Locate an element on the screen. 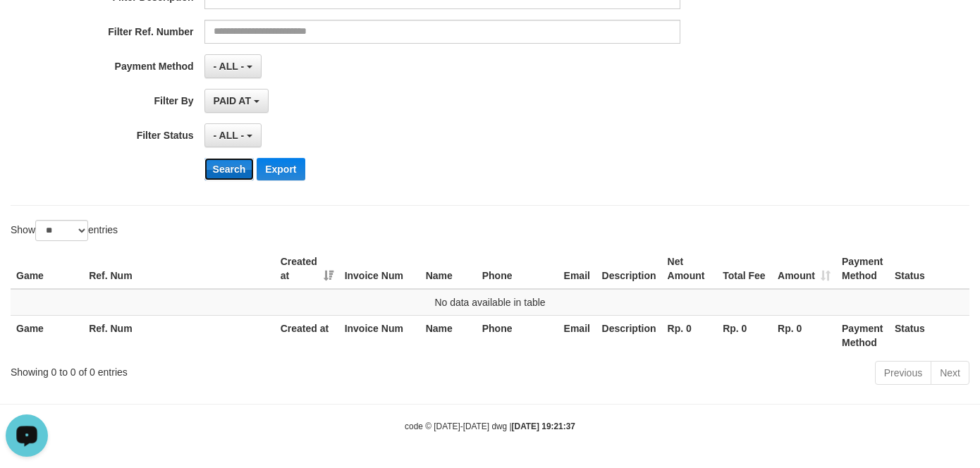 Image resolution: width=980 pixels, height=468 pixels. button: Search is located at coordinates (229, 169).